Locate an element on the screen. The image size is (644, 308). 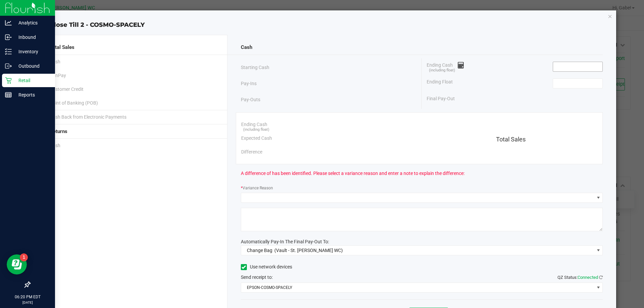
span: QZ Status: is located at coordinates (580, 277).